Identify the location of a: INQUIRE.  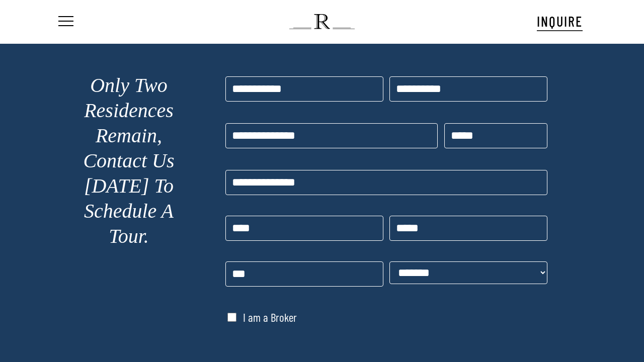
(560, 21).